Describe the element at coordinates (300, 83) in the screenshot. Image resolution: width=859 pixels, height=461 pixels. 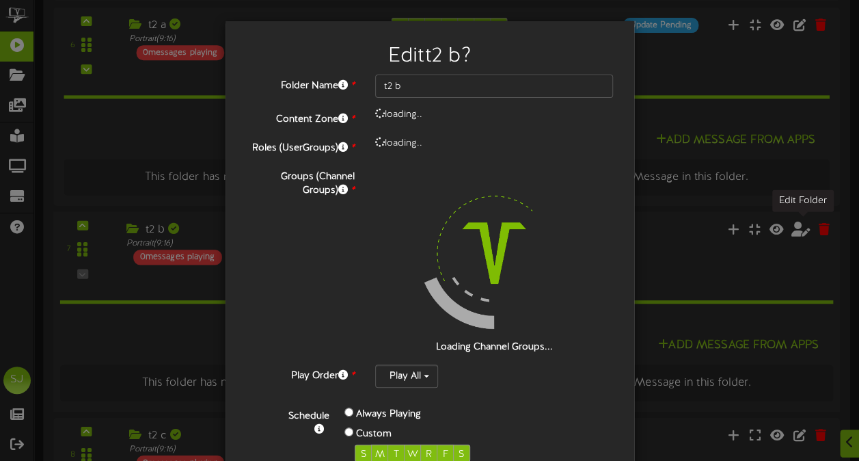
I see `label: Folder Name` at that location.